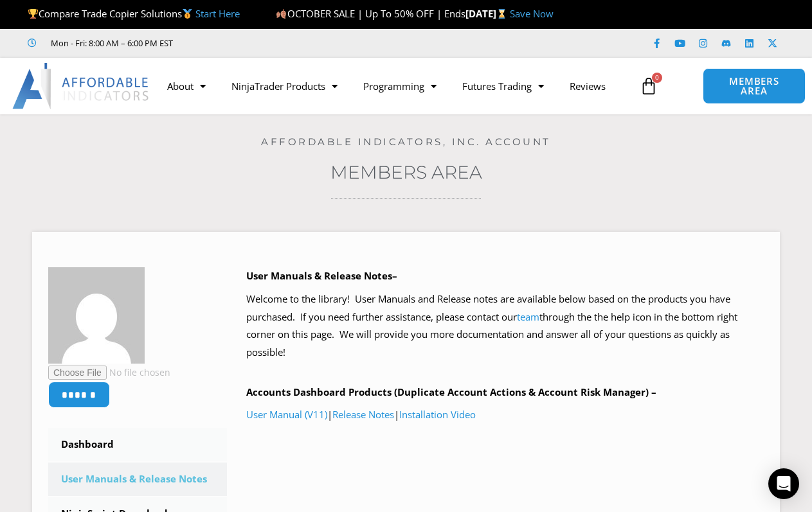 This screenshot has width=812, height=512. Describe the element at coordinates (284, 87) in the screenshot. I see `a: NinjaTrader Products` at that location.